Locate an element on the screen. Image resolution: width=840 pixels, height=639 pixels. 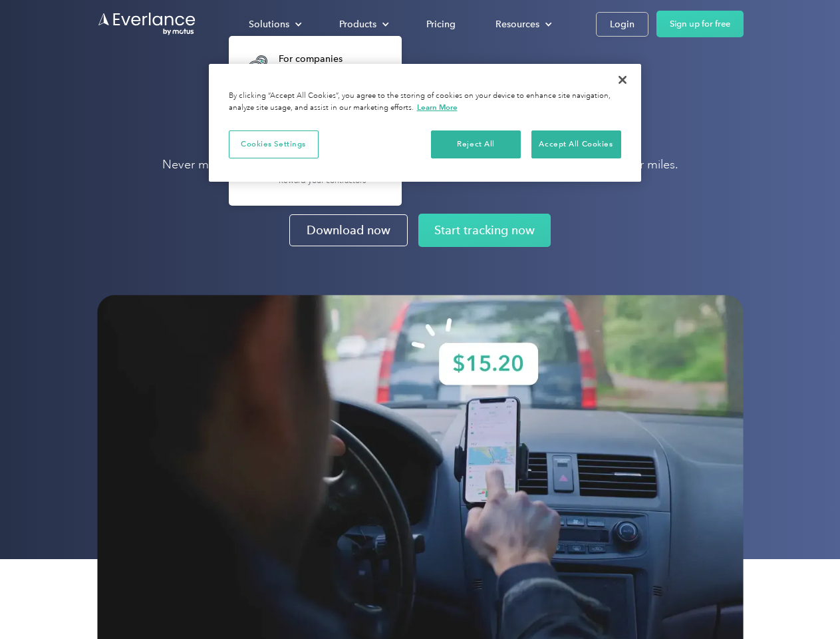
a: Login is located at coordinates (622, 24).